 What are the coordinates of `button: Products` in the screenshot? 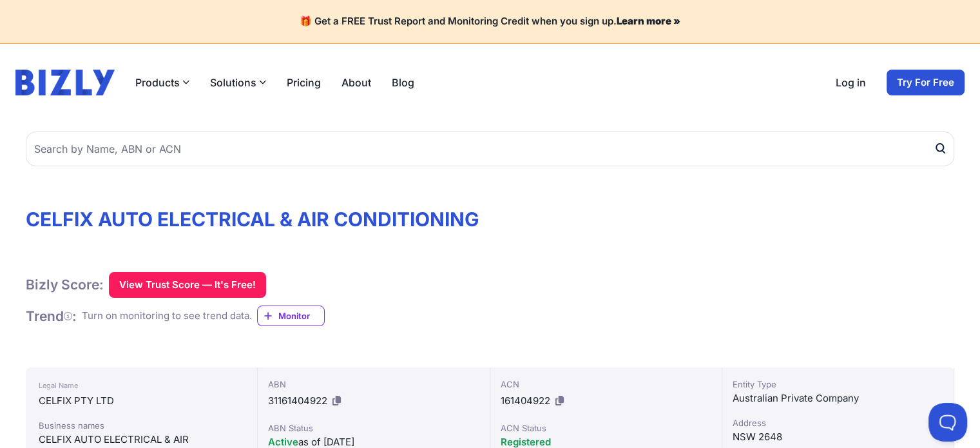 It's located at (162, 83).